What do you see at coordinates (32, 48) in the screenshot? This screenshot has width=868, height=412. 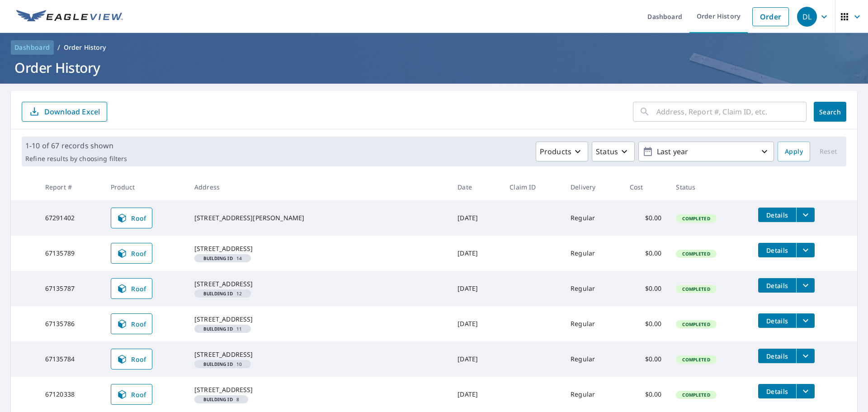 I see `span: Dashboard` at bounding box center [32, 48].